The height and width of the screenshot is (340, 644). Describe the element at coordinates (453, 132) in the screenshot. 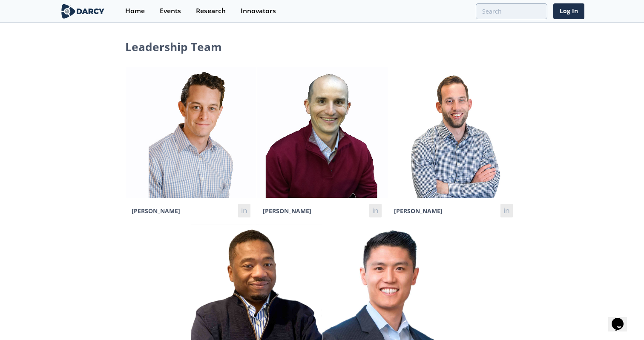

I see `img: Lennart Huijbers` at that location.